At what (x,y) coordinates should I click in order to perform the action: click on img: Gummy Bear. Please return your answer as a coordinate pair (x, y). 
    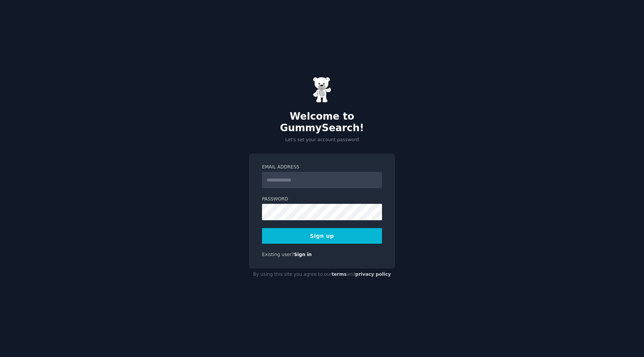
    Looking at the image, I should click on (322, 90).